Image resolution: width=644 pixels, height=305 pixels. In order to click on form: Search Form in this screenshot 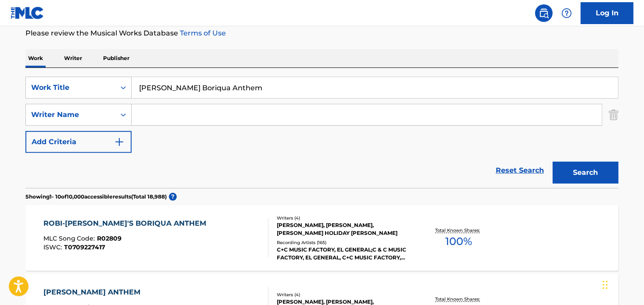, I will do `click(322, 132)`.